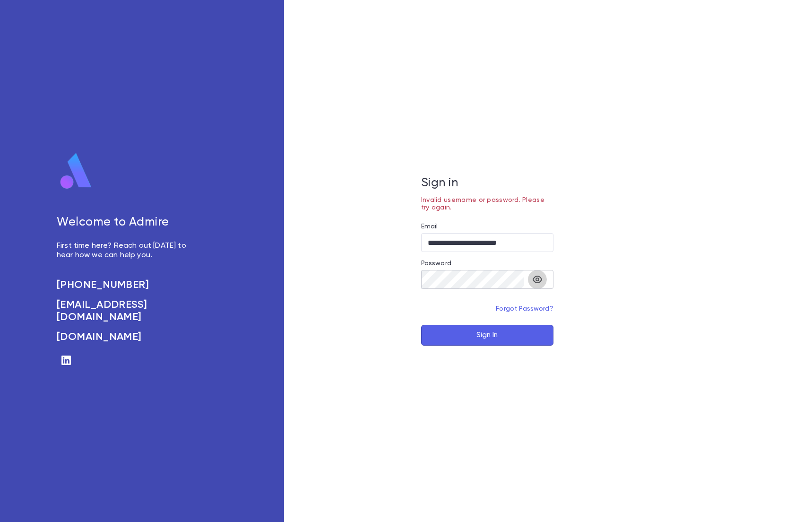 The width and height of the screenshot is (812, 522). What do you see at coordinates (430, 227) in the screenshot?
I see `label: Email` at bounding box center [430, 227].